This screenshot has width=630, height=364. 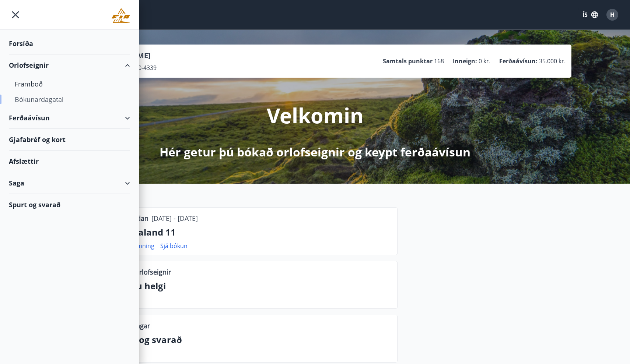 What do you see at coordinates (121, 15) in the screenshot?
I see `img: union_logo` at bounding box center [121, 15].